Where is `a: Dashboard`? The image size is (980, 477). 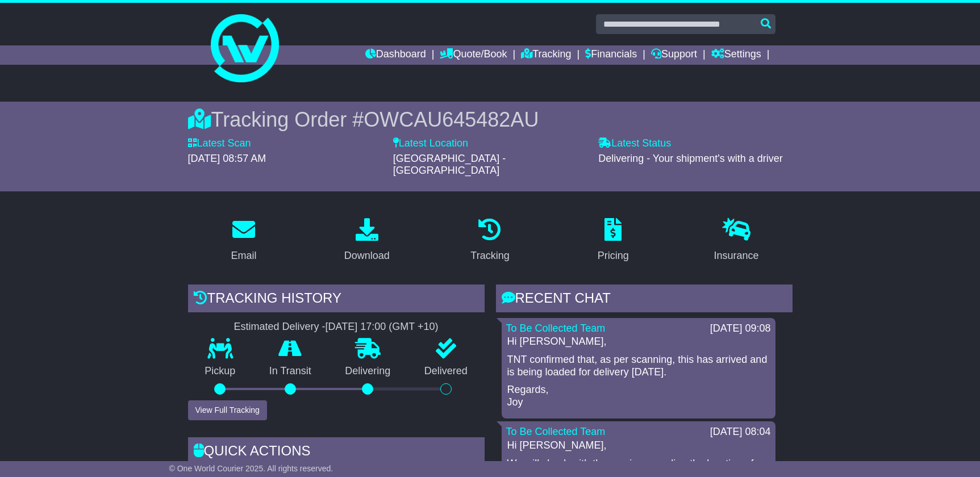
a: Dashboard is located at coordinates (395, 55).